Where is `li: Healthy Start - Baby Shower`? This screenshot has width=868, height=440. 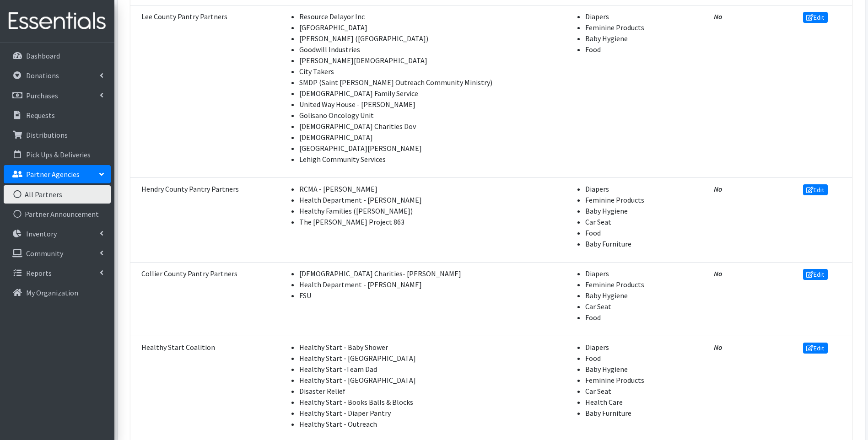
li: Healthy Start - Baby Shower is located at coordinates (430, 347).